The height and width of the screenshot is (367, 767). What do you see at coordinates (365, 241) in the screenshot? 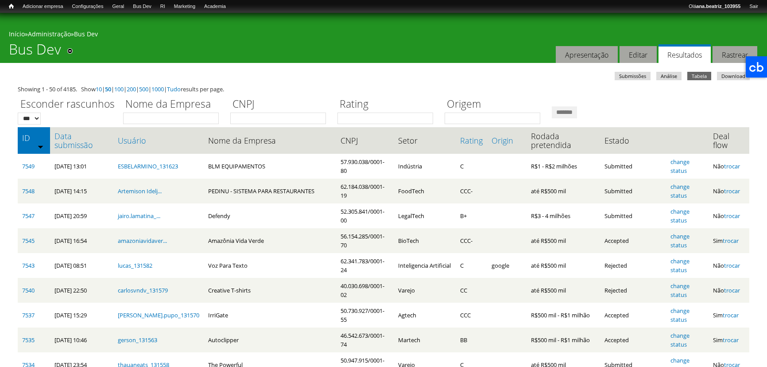
I see `td: 56.154.285/0001-70` at bounding box center [365, 241].